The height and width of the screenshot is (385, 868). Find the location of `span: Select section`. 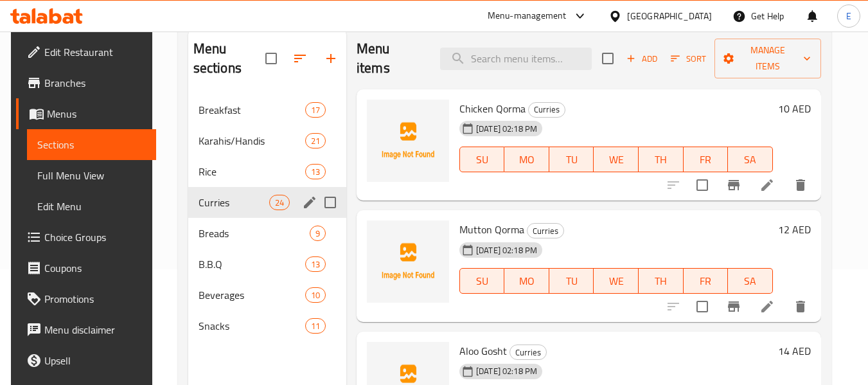

span: Select section is located at coordinates (608, 58).